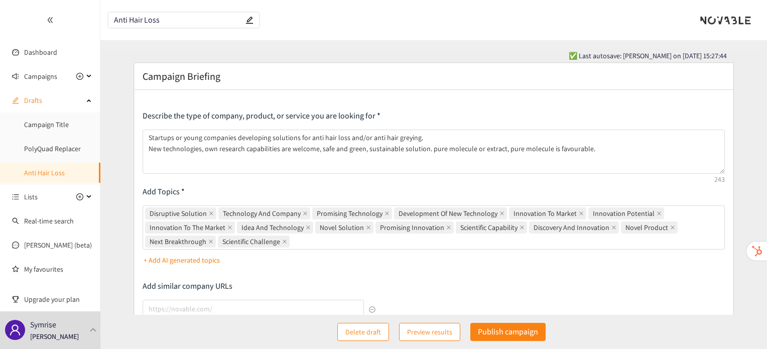  What do you see at coordinates (41, 52) in the screenshot?
I see `a: Dashboard` at bounding box center [41, 52].